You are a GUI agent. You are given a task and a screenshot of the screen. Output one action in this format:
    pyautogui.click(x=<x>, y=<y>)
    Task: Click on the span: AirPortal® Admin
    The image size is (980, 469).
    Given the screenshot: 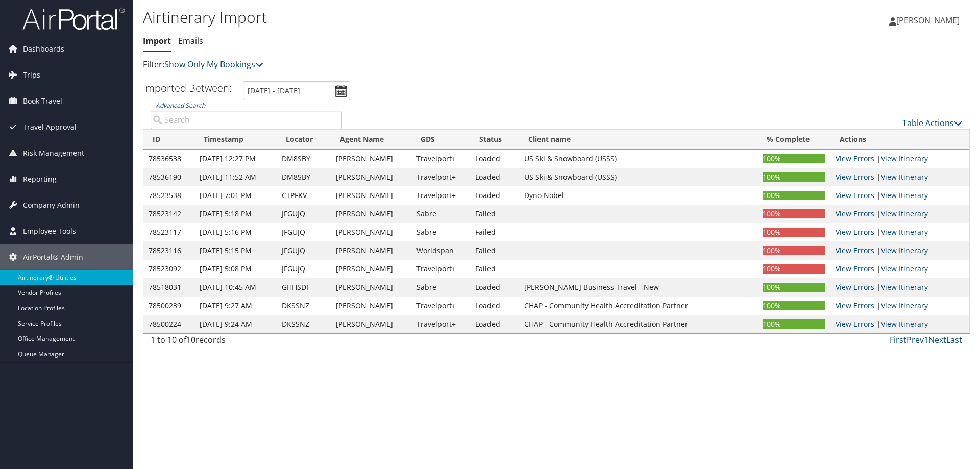 What is the action you would take?
    pyautogui.click(x=53, y=257)
    